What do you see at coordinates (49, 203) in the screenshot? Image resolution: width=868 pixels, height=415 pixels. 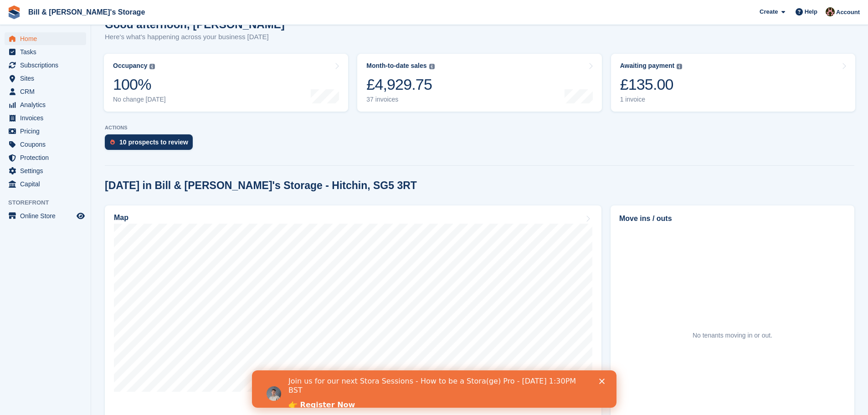 I see `span: Storefront` at bounding box center [49, 203].